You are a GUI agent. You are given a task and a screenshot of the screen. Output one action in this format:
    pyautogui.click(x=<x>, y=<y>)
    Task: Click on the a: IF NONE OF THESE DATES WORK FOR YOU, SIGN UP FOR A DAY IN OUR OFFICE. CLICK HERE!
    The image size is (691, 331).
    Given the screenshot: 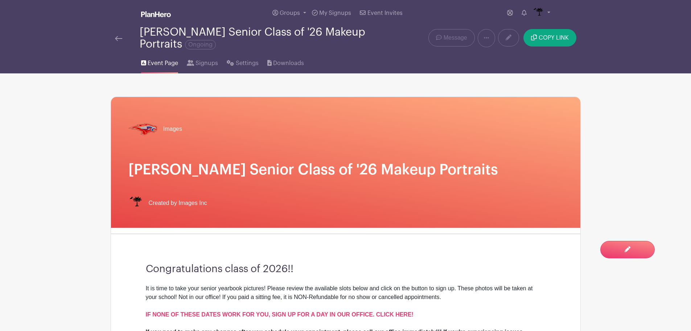 What is the action you would take?
    pyautogui.click(x=280, y=314)
    